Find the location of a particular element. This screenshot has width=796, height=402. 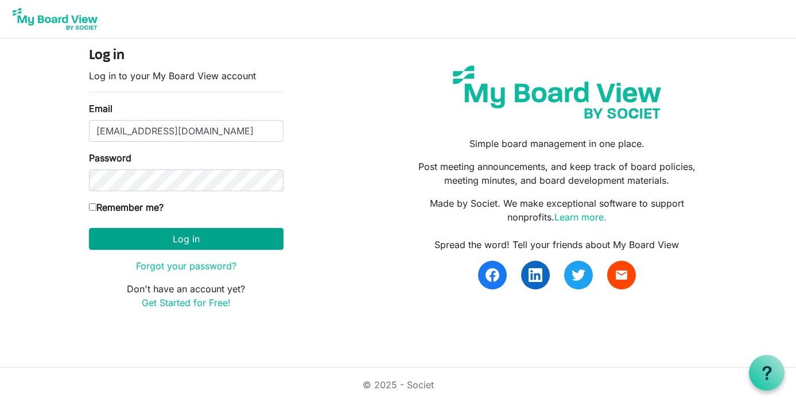

a: © 2025 - Societ is located at coordinates (398, 384).